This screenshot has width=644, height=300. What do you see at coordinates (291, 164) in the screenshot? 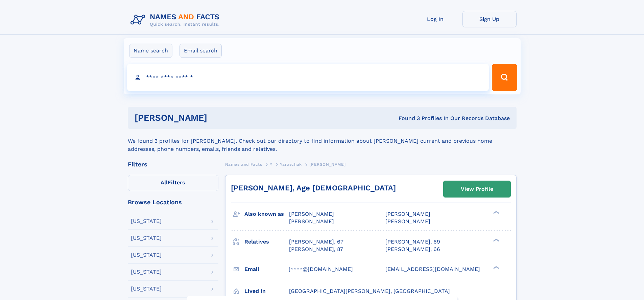
I see `a: Yaroschak` at bounding box center [291, 164].